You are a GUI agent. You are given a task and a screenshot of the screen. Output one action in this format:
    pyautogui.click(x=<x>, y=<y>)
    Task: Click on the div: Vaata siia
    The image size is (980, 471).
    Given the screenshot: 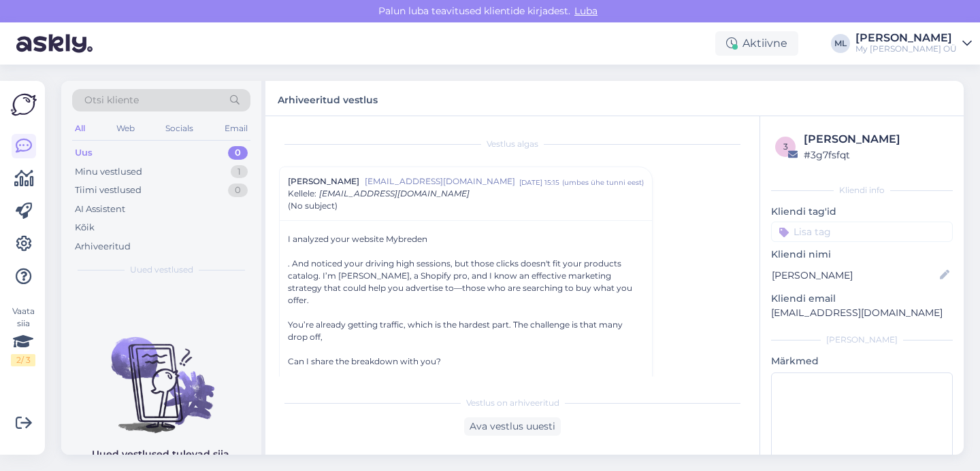 What is the action you would take?
    pyautogui.click(x=23, y=336)
    